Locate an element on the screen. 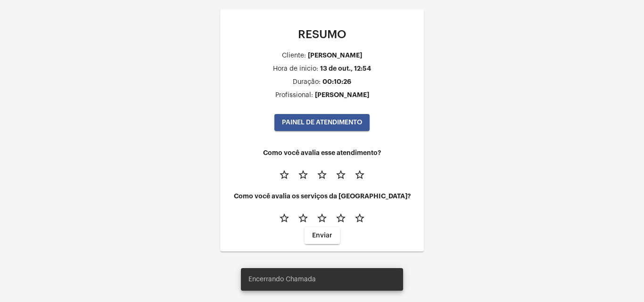 The image size is (644, 302). div: Profissional: is located at coordinates (294, 95).